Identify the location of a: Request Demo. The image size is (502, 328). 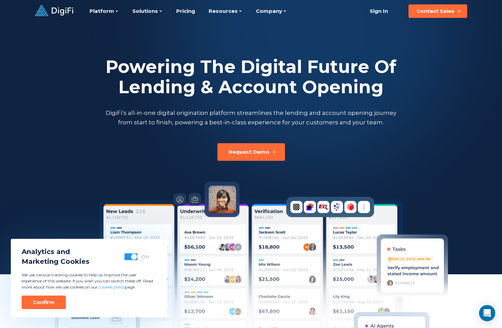
(251, 152).